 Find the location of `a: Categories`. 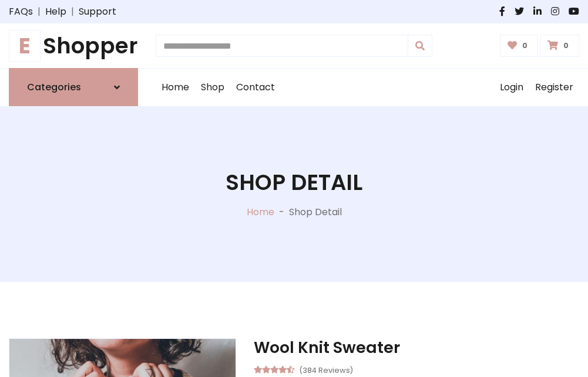

a: Categories is located at coordinates (74, 87).